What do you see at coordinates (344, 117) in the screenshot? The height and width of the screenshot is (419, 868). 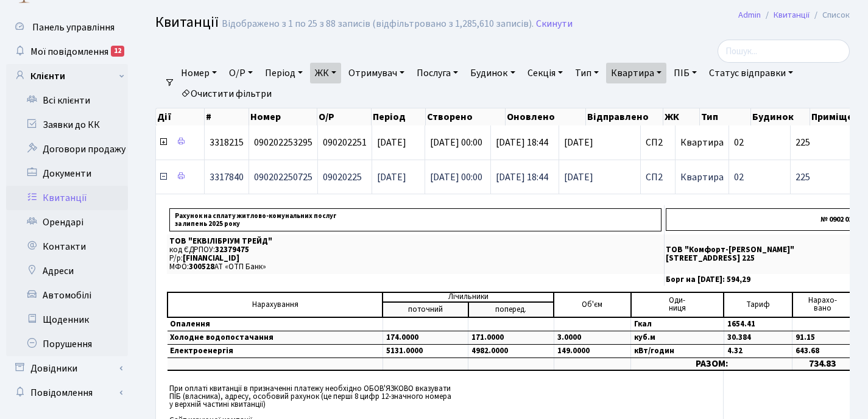 I see `th: О/Р` at bounding box center [344, 117].